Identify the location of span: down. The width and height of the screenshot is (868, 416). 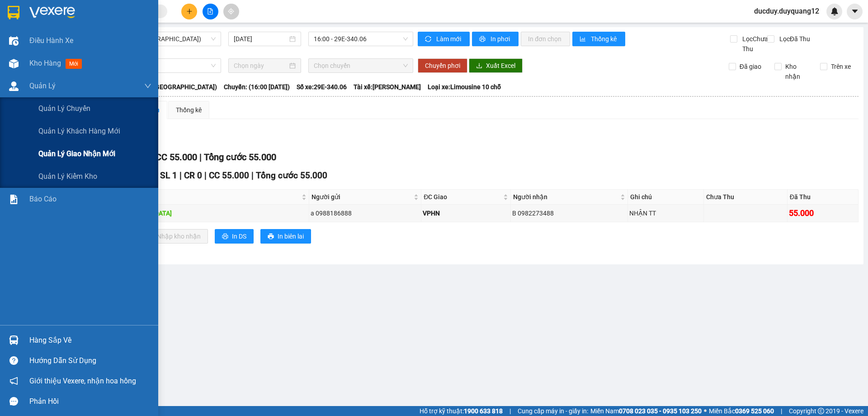
(148, 86).